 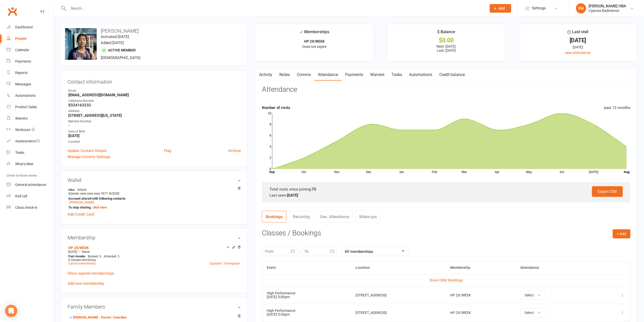 What do you see at coordinates (22, 50) in the screenshot?
I see `div: Calendar` at bounding box center [22, 50].